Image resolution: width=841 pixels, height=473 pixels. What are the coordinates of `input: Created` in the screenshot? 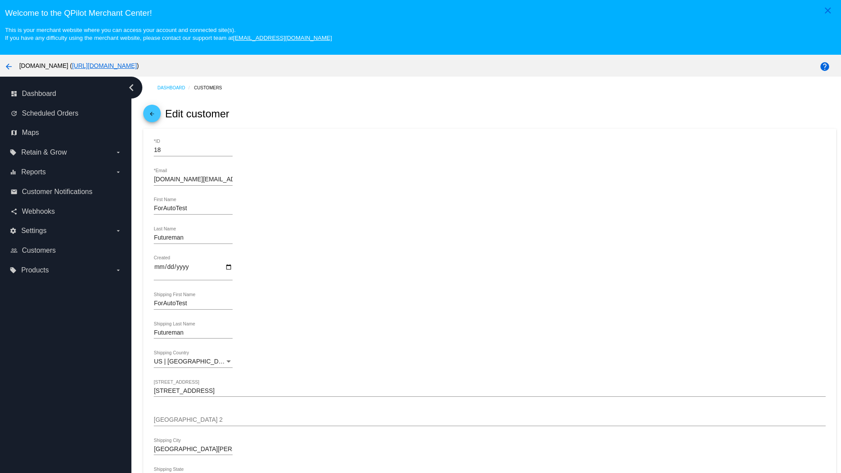 It's located at (193, 271).